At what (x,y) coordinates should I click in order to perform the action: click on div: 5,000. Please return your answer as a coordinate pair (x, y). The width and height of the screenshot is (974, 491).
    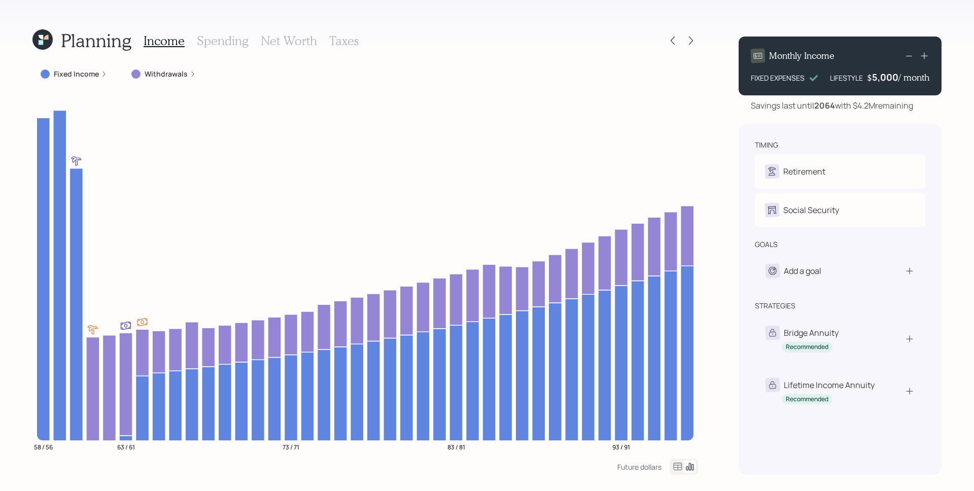
    Looking at the image, I should click on (885, 77).